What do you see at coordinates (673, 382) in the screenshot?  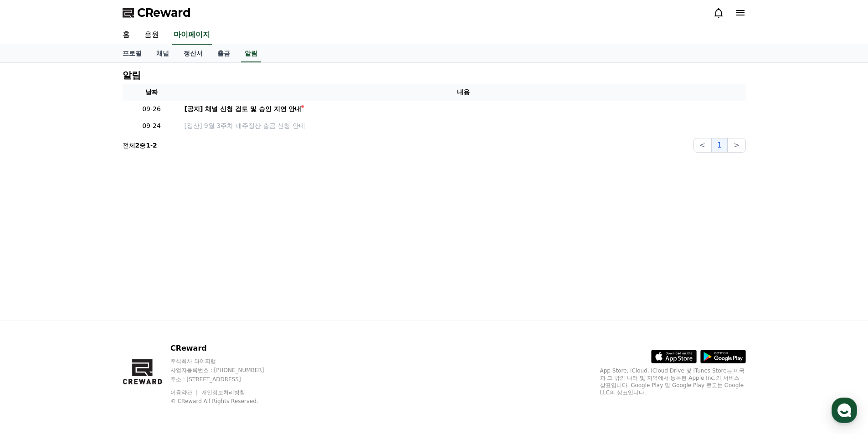 I see `p: App Store, iCloud, iCloud Drive 및 iTunes Store는 미국과 그 밖의 나라 및 지역에서 등록된 Apple Inc.의 서비스 상표입니다. Goo...` at bounding box center [673, 382].